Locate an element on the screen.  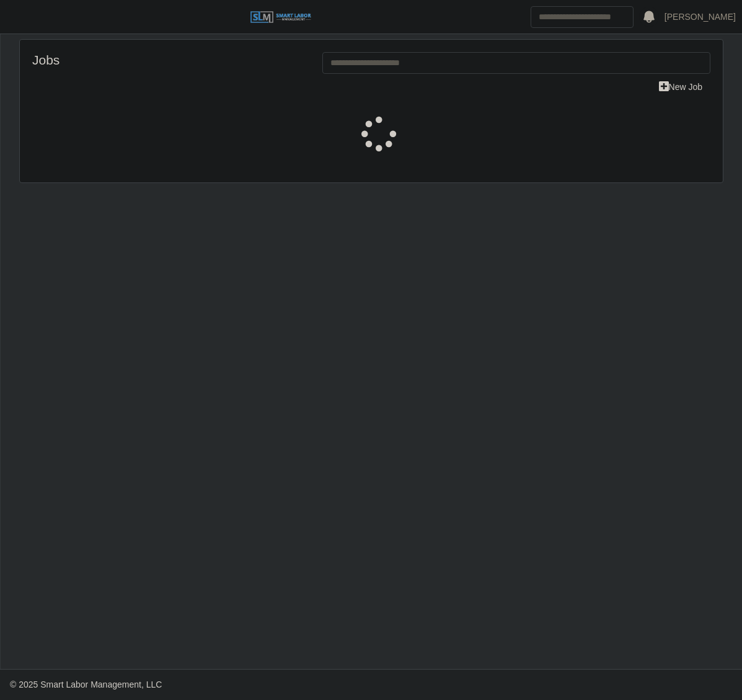
img: SLM Logo is located at coordinates (281, 17).